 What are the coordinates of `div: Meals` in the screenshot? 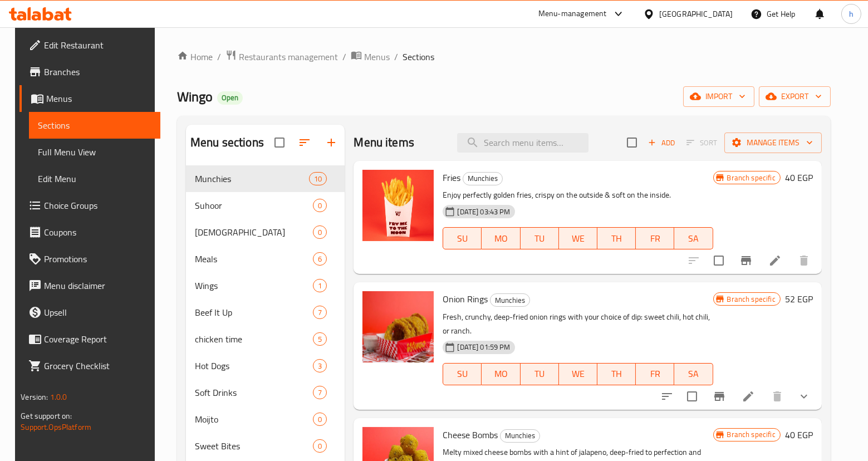 It's located at (254, 259).